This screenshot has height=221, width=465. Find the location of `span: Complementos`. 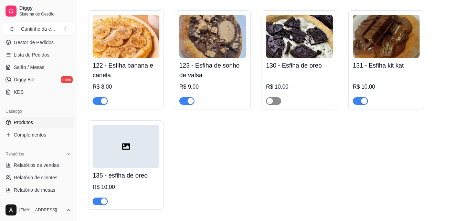

span: Complementos is located at coordinates (30, 135).